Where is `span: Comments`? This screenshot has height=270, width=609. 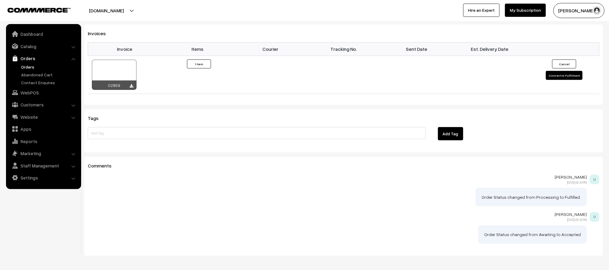 span: Comments is located at coordinates (103, 166).